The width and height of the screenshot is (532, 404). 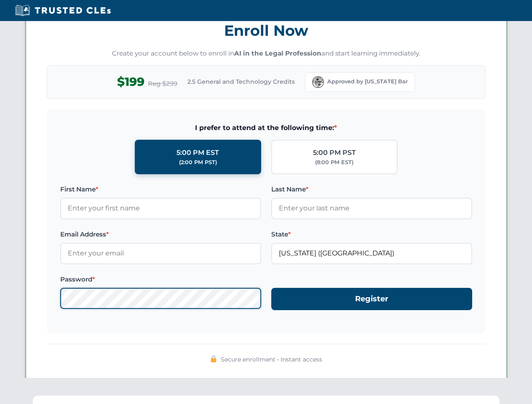 What do you see at coordinates (371, 253) in the screenshot?
I see `input: Florida (FL)` at bounding box center [371, 253].